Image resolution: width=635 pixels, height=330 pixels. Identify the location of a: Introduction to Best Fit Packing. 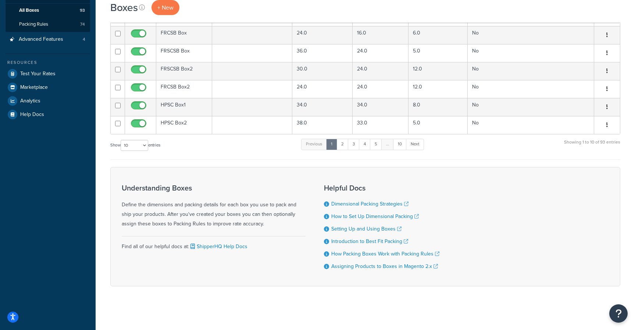
(369, 241).